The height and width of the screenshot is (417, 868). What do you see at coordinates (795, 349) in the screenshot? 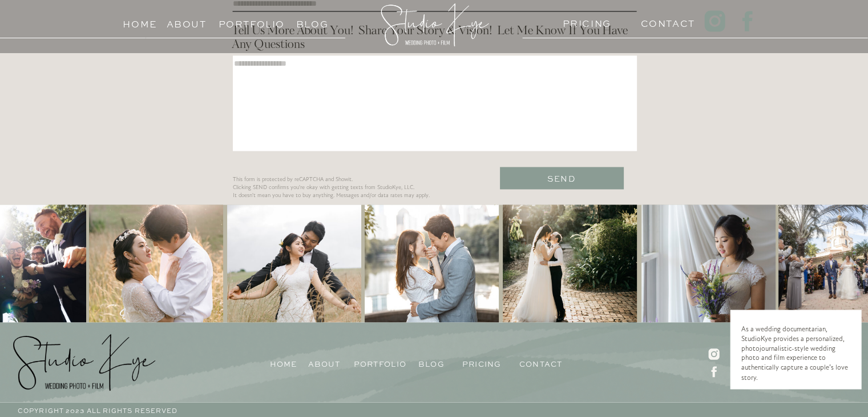
I see `p: As a wedding documentarian, StudioKye provides a personalized, photojournalistic-style wedding ph...` at bounding box center [795, 349].